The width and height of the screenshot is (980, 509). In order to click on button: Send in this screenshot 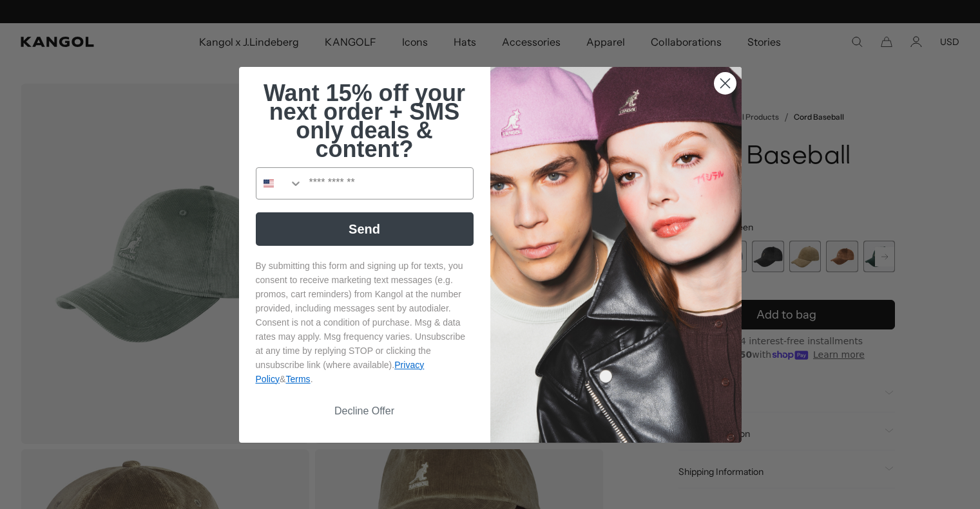, I will do `click(365, 229)`.